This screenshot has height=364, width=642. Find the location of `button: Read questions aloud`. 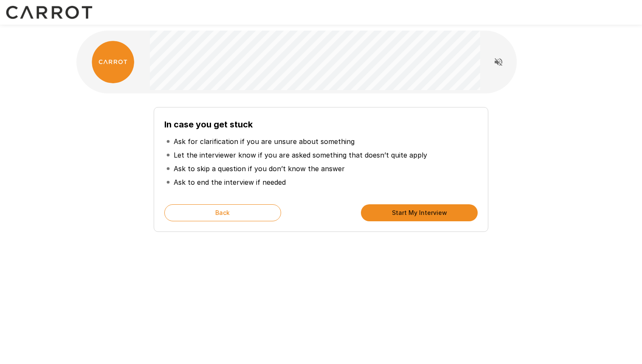

button: Read questions aloud is located at coordinates (499, 62).